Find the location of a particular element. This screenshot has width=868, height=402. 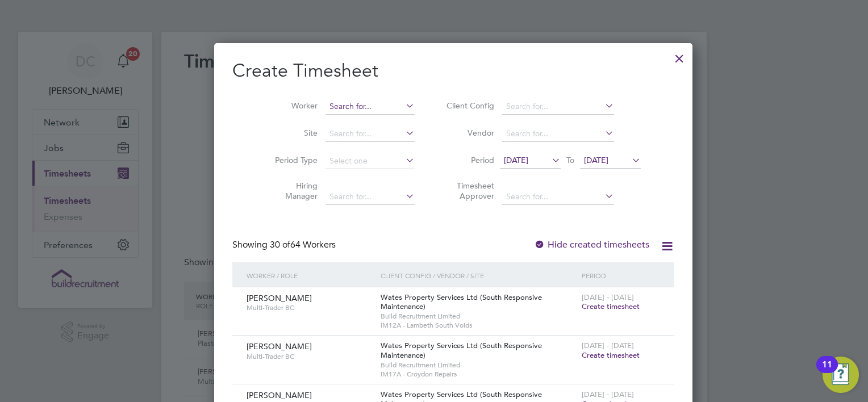

h2: Create Timesheet is located at coordinates (453, 71).